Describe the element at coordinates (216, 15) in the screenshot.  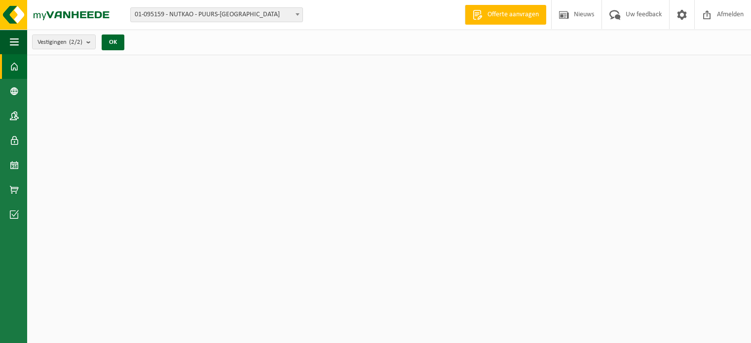
I see `span: 01-095159 - NUTKAO - PUURS-SINT-AMANDS` at that location.